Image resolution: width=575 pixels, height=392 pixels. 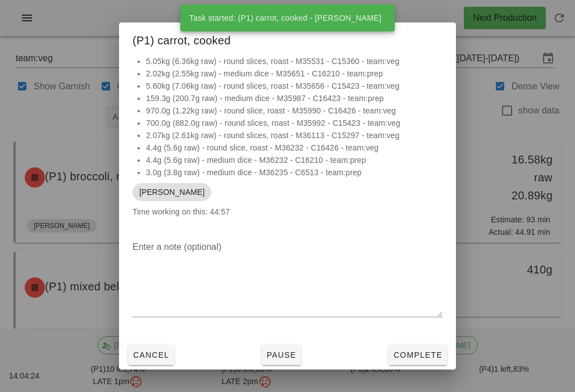 I want to click on button: Complete, so click(x=418, y=355).